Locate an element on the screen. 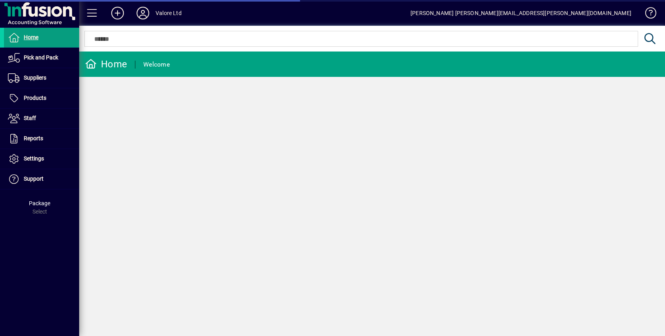  span: Products is located at coordinates (35, 98).